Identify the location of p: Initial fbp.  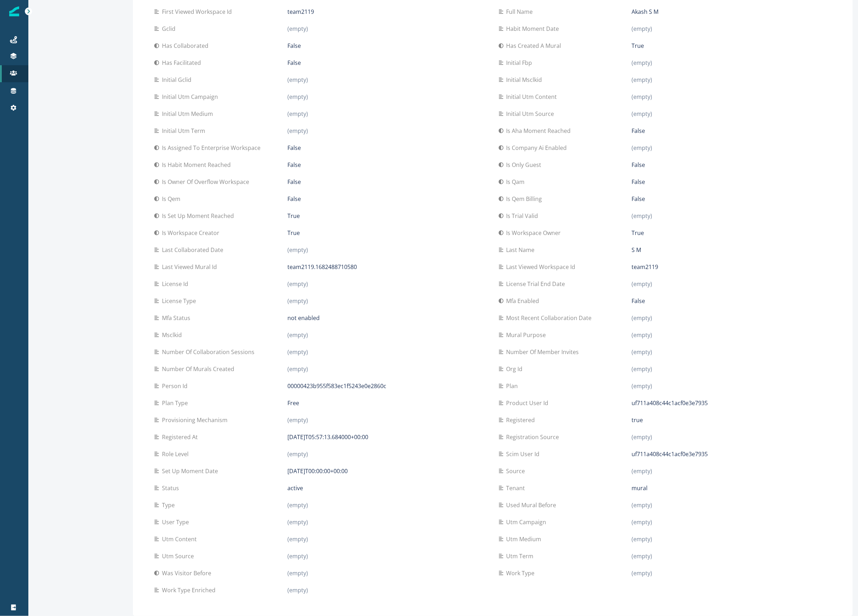
(520, 63).